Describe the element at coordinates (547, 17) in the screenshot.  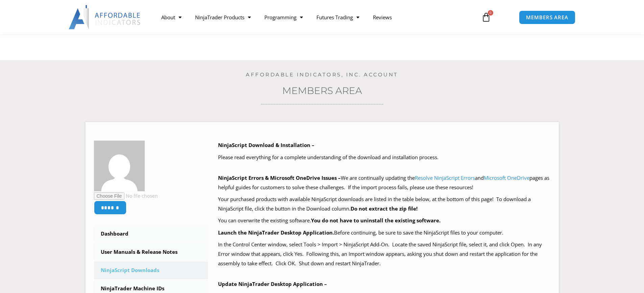
I see `a: MEMBERS AREA` at that location.